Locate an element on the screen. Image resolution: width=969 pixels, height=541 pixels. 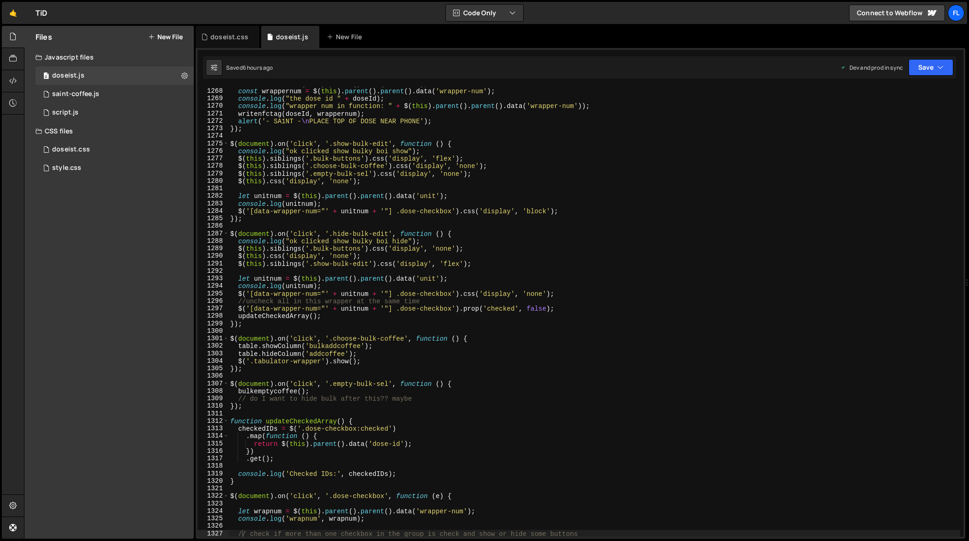
div: 4604/27020.js is located at coordinates (114, 94).